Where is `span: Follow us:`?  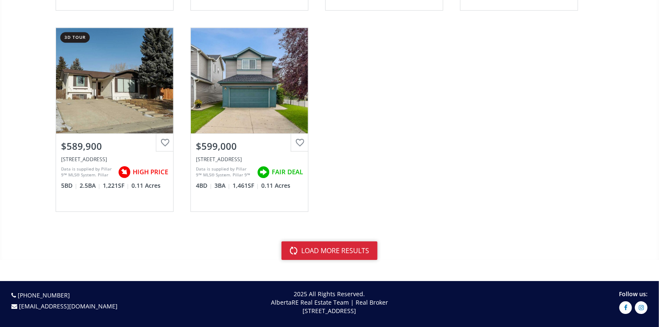 span: Follow us: is located at coordinates (634, 293).